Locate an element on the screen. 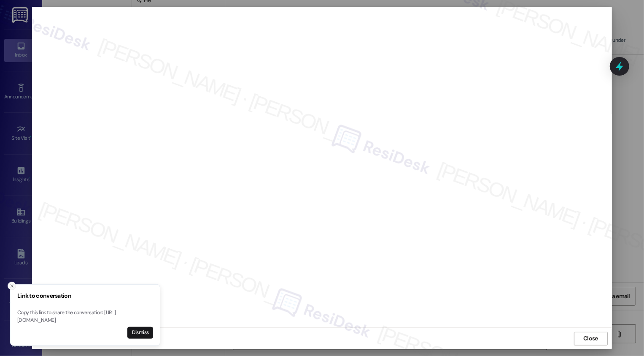 Image resolution: width=644 pixels, height=356 pixels. button: Close toast is located at coordinates (12, 286).